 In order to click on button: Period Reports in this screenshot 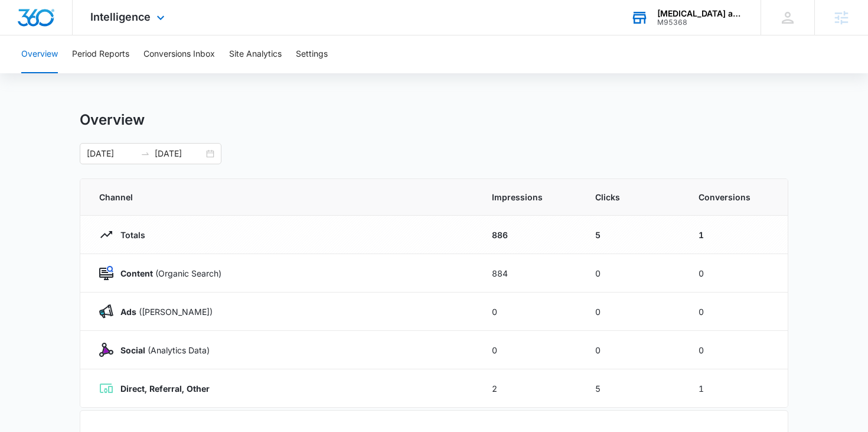, I will do `click(100, 54)`.